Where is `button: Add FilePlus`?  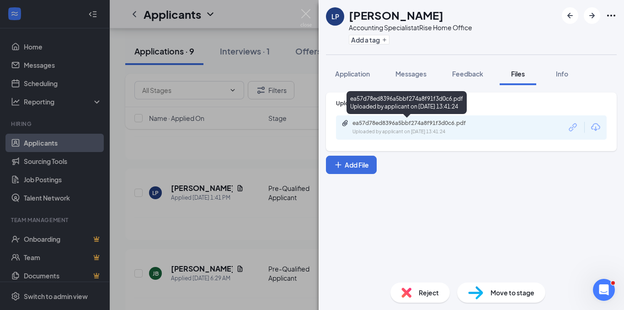
button: Add FilePlus is located at coordinates (351, 165).